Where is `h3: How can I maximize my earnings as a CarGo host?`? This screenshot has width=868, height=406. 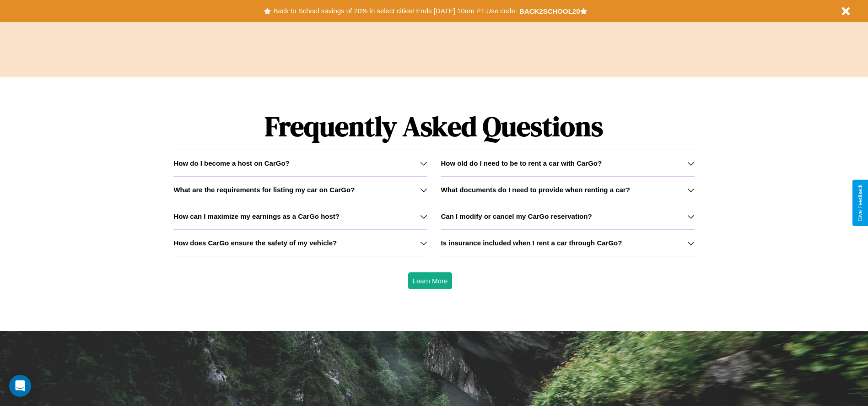
h3: How can I maximize my earnings as a CarGo host? is located at coordinates (257, 216).